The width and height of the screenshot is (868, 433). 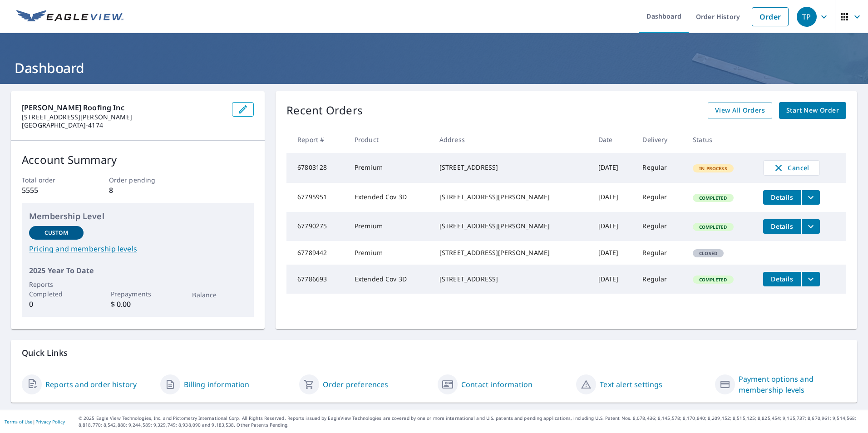 I want to click on button: filesDropdownBtn-67795951, so click(x=810, y=197).